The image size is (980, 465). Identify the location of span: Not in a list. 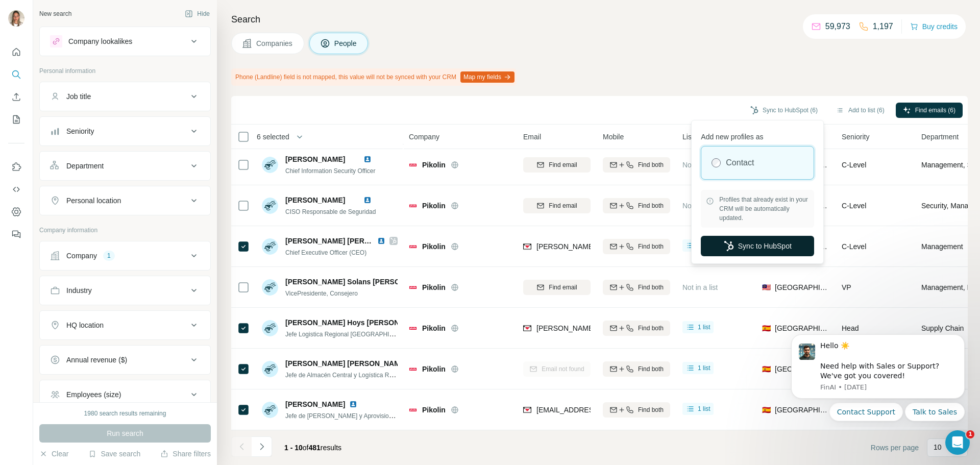
(699, 287).